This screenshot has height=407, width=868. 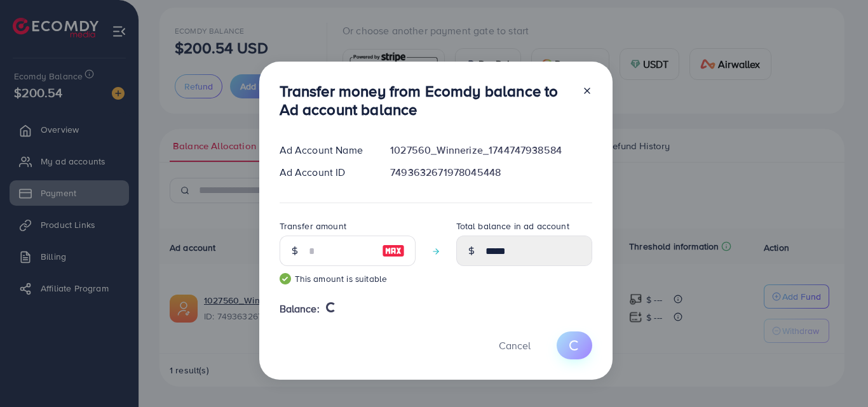 What do you see at coordinates (299, 308) in the screenshot?
I see `span: Balance:` at bounding box center [299, 308].